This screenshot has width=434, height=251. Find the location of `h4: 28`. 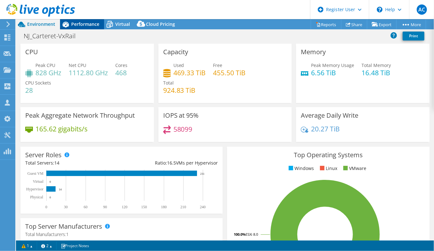

h4: 28 is located at coordinates (38, 90).